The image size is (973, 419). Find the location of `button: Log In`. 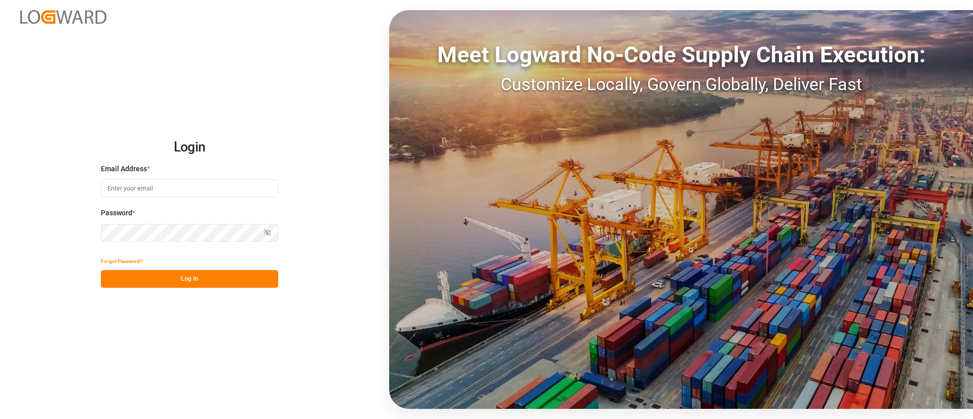

button: Log In is located at coordinates (190, 279).